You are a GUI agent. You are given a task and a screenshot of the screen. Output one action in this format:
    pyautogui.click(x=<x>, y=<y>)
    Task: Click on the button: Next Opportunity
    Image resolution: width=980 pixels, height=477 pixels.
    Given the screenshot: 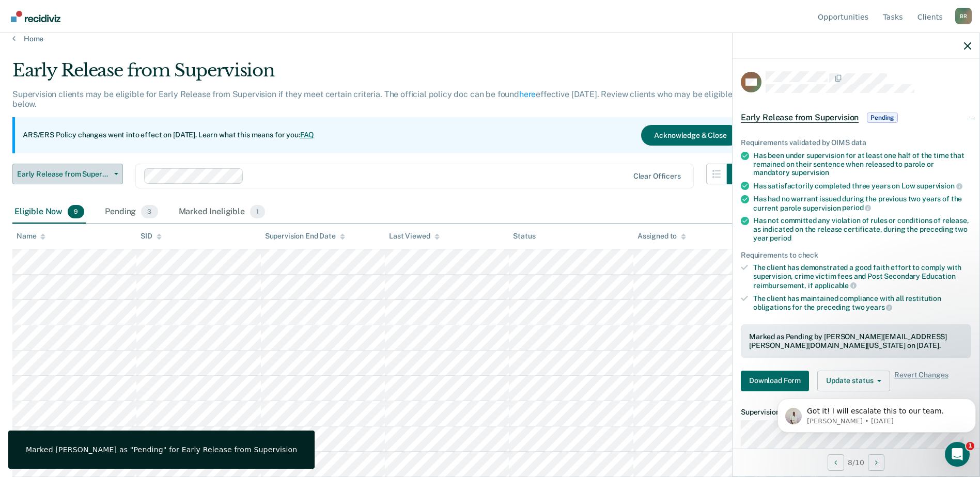 What is the action you would take?
    pyautogui.click(x=876, y=462)
    